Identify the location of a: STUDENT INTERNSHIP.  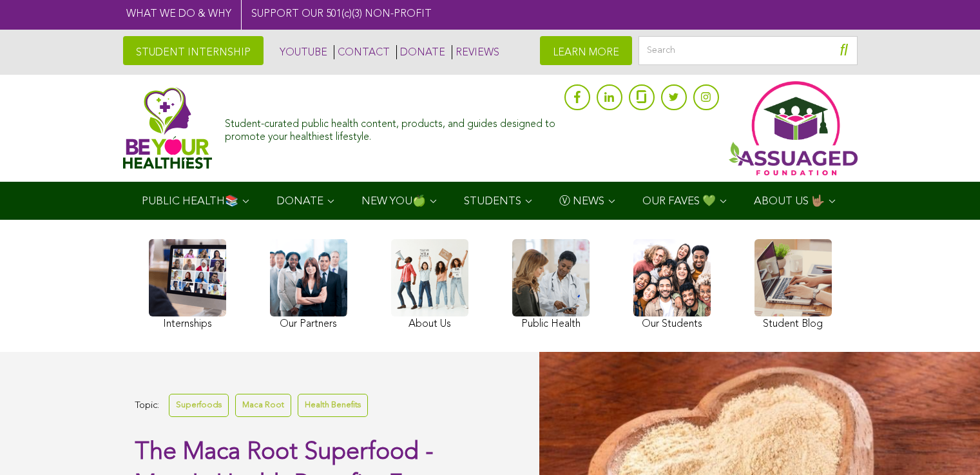
(193, 50).